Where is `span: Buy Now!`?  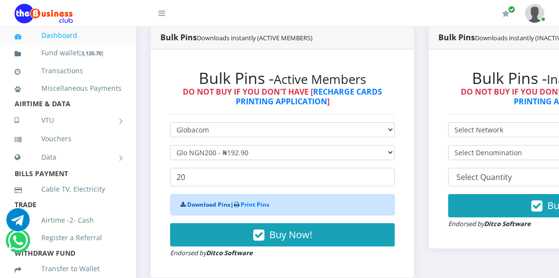 span: Buy Now! is located at coordinates (290, 235).